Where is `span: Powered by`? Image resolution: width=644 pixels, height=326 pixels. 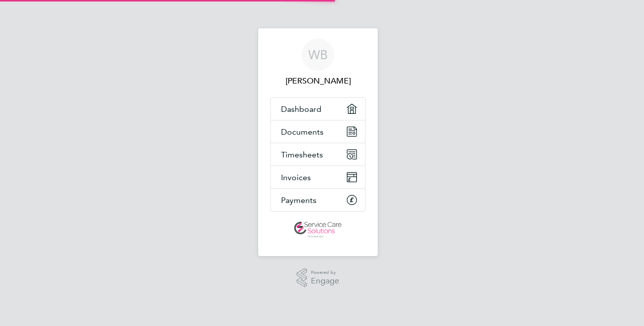 span: Powered by is located at coordinates (325, 272).